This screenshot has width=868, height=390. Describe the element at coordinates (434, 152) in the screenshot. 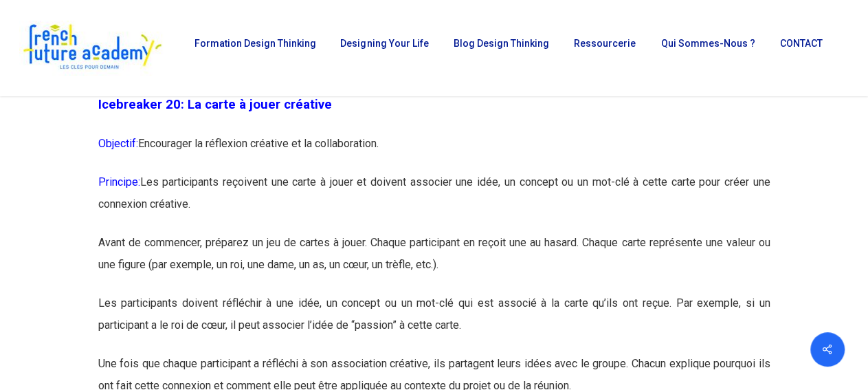

I see `p: Encourager la réflexion créative et la collaboration.` at that location.